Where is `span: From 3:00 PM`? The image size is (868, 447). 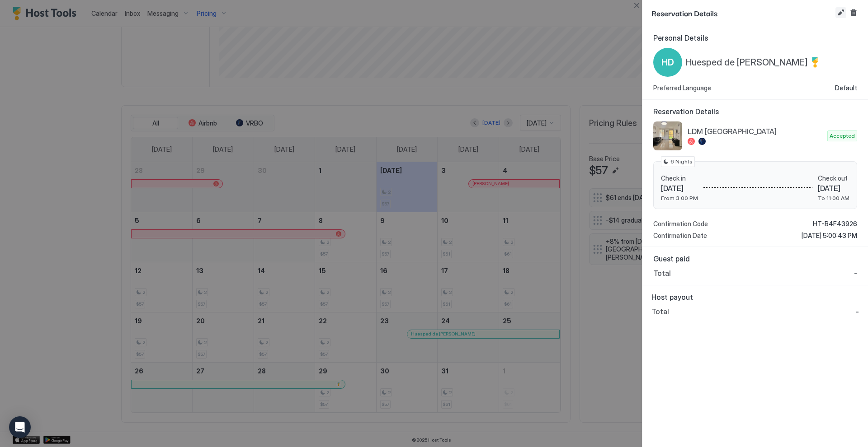 span: From 3:00 PM is located at coordinates (680, 197).